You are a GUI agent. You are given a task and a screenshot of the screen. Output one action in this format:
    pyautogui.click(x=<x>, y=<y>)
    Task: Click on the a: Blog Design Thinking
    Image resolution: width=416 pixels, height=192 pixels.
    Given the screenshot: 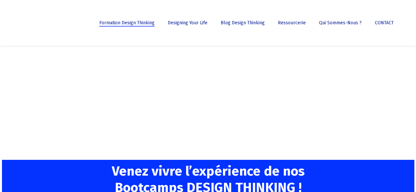 What is the action you would take?
    pyautogui.click(x=242, y=23)
    